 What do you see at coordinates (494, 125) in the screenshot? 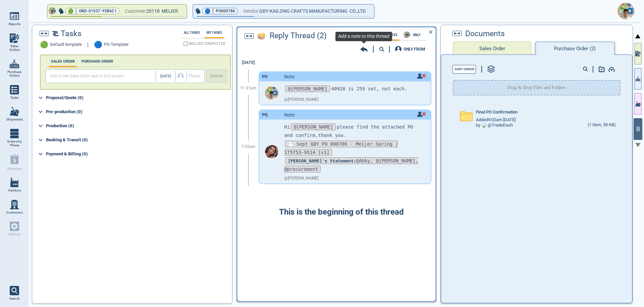
I see `div: by @ TradeDash` at bounding box center [494, 125].